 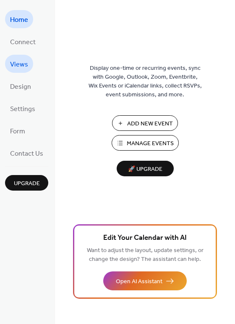 I want to click on a: Views, so click(x=19, y=64).